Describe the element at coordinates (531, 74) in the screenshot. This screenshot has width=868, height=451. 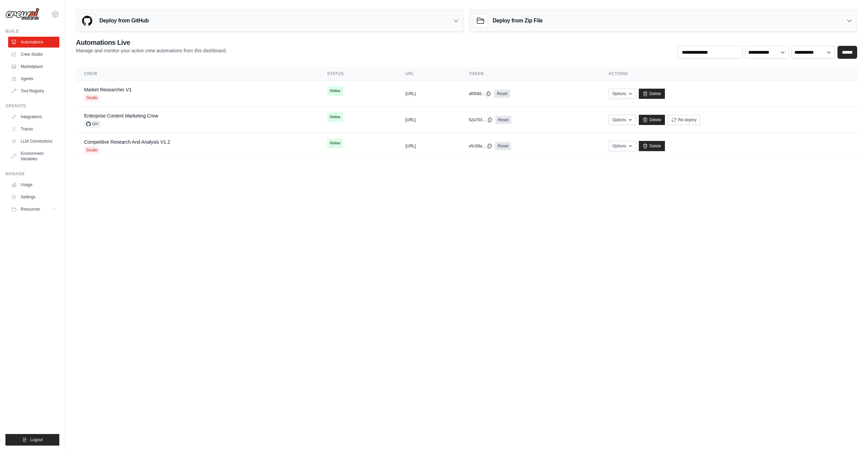
I see `th: Token` at that location.